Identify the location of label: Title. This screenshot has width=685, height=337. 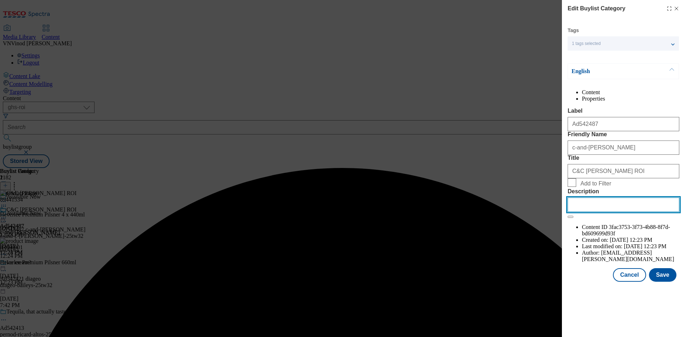
(624, 158).